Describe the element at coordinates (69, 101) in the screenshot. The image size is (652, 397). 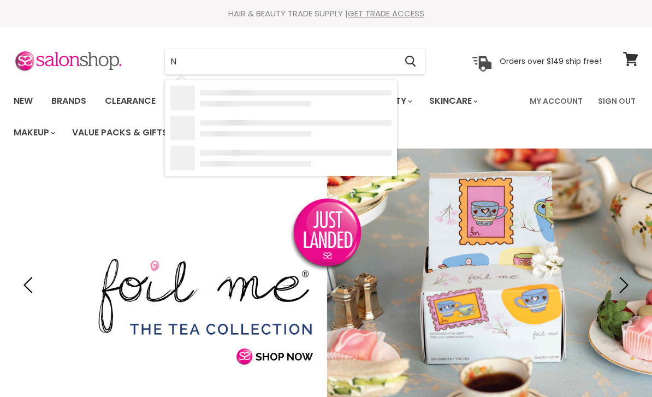
I see `a: Brands` at that location.